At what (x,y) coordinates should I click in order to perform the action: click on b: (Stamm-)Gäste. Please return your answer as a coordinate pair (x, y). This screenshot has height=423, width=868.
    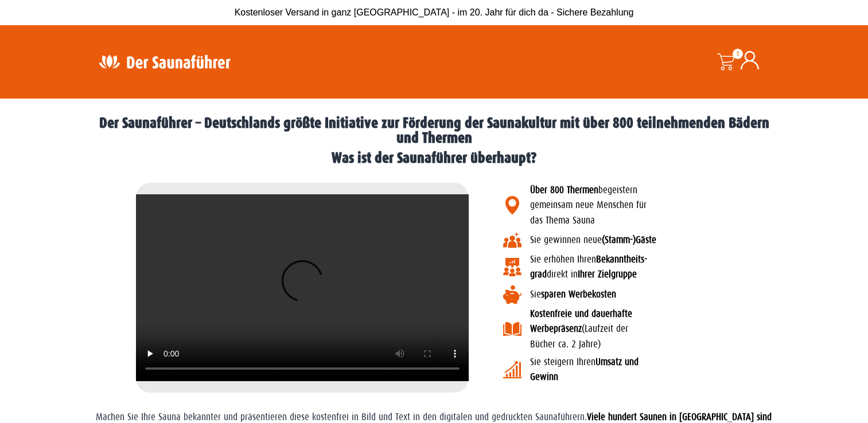
    Looking at the image, I should click on (629, 239).